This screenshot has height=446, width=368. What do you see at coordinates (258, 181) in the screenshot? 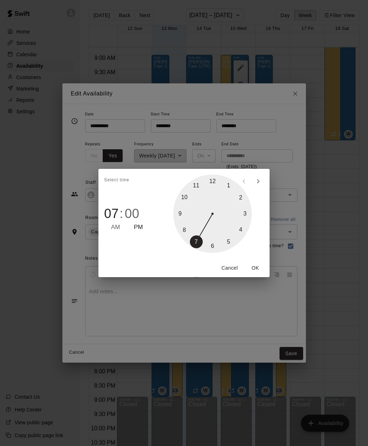
I see `button: open next view` at bounding box center [258, 181].